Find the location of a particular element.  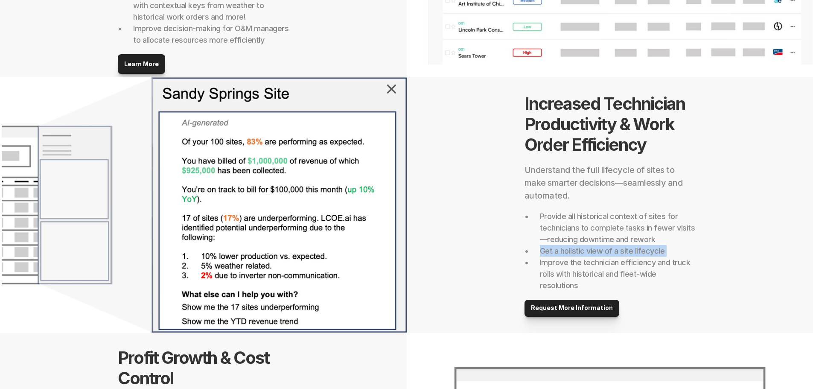

h1: Profit Growth & Cost Control is located at coordinates (203, 368).